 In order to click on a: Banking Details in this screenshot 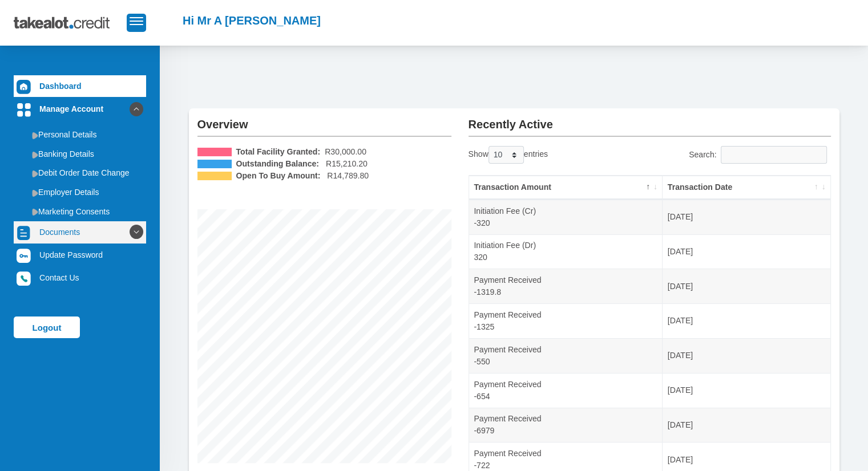, I will do `click(79, 154)`.